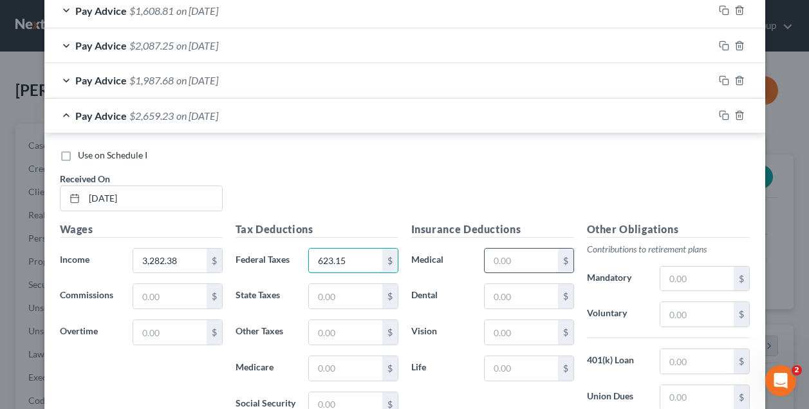  Describe the element at coordinates (90, 332) in the screenshot. I see `label: Overtime` at that location.